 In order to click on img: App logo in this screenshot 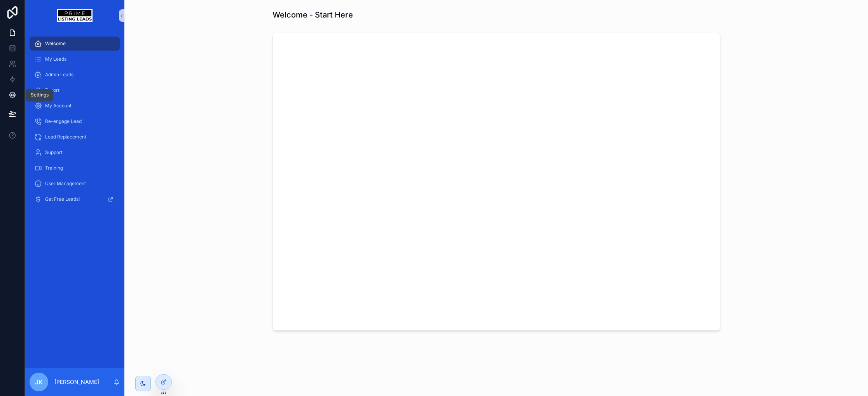, I will do `click(74, 16)`.